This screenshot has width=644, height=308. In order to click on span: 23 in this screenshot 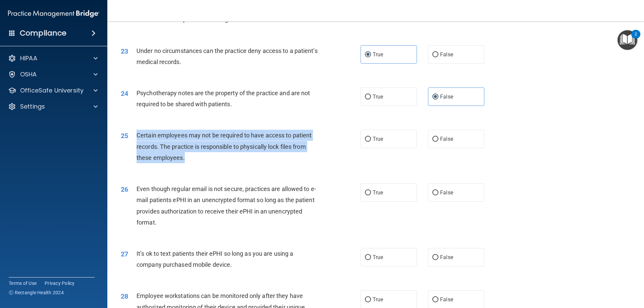, I will do `click(125, 51)`.